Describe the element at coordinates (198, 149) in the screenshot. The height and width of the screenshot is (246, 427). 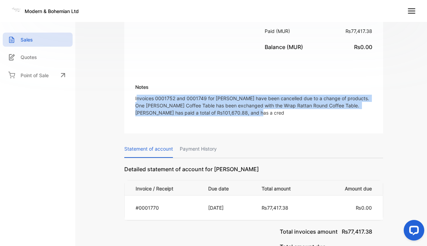
I see `p: Payment History` at that location.